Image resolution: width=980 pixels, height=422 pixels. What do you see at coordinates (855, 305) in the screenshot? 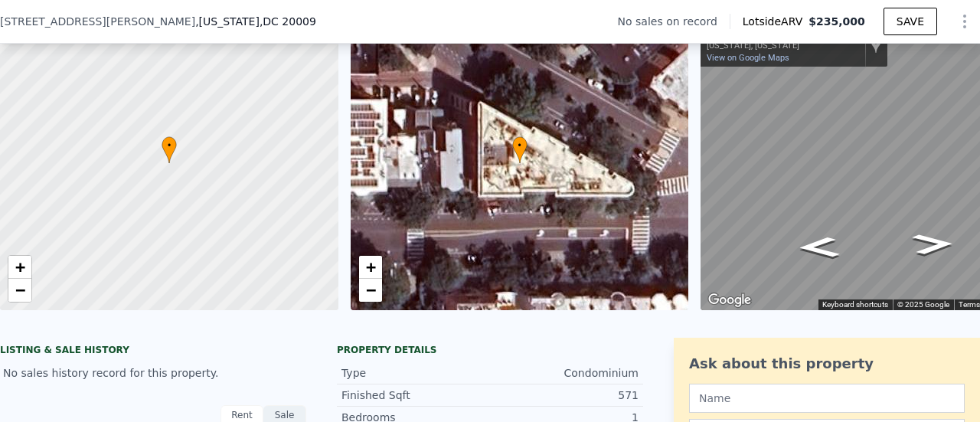
I see `button: Keyboard shortcuts` at bounding box center [855, 305].